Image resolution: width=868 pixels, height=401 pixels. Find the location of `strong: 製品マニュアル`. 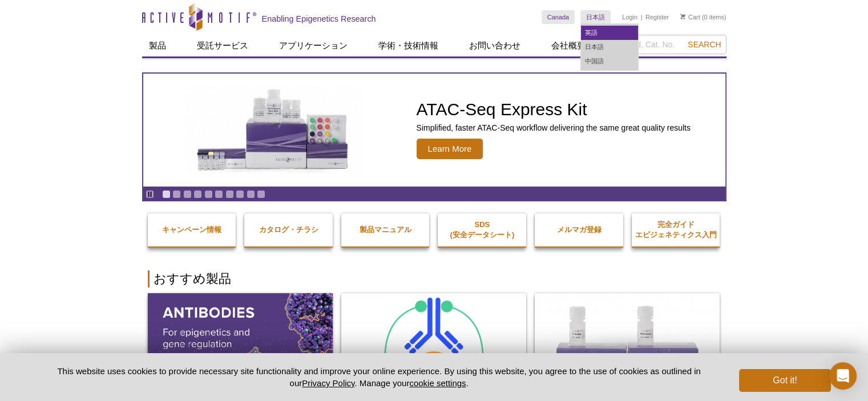

strong: 製品マニュアル is located at coordinates (385, 229).